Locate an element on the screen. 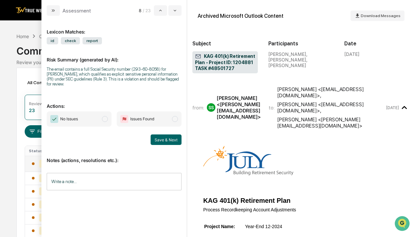  a: 🗄️Attestations is located at coordinates (64, 86).